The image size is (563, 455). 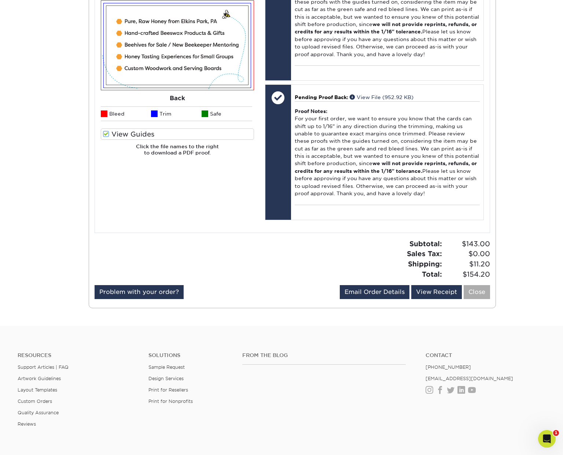 What do you see at coordinates (467, 254) in the screenshot?
I see `span: $0.00` at bounding box center [467, 254].